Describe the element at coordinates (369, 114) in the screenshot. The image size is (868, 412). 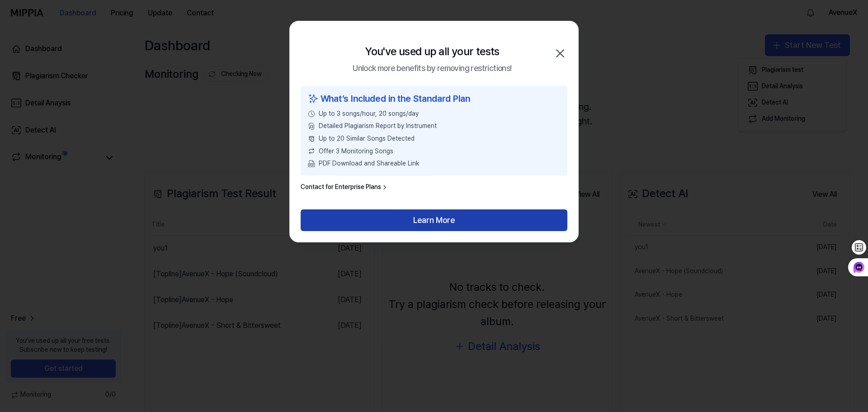
I see `span: Up to 3 songs/hour, 20 songs/day` at that location.